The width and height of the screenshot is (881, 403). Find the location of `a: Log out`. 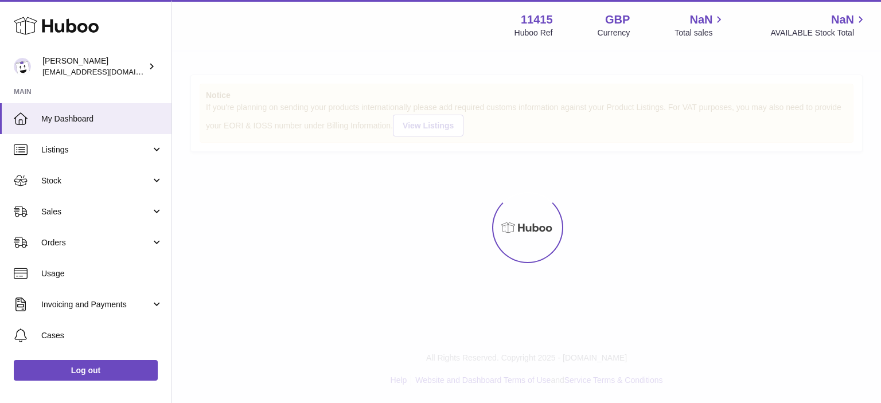

a: Log out is located at coordinates (85, 370).